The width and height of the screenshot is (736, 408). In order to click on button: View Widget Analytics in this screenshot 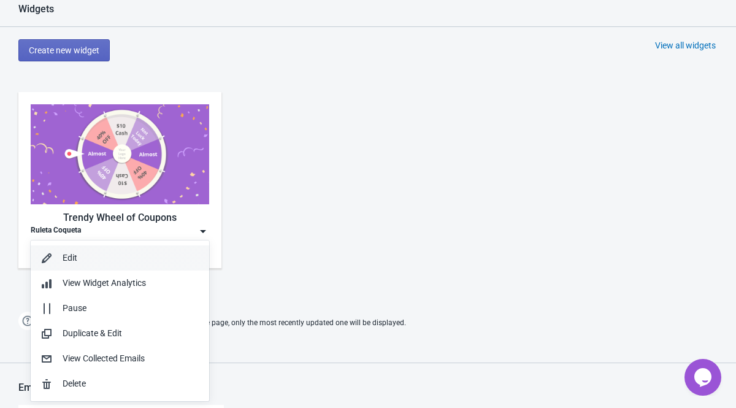, I will do `click(120, 283)`.